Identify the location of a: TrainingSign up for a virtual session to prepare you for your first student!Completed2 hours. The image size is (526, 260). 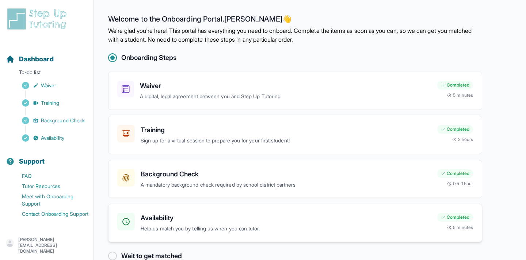
(295, 135).